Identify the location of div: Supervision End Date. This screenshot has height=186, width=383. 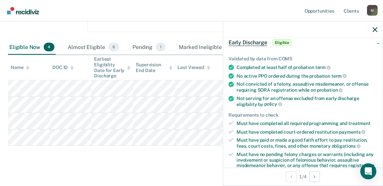
(154, 68).